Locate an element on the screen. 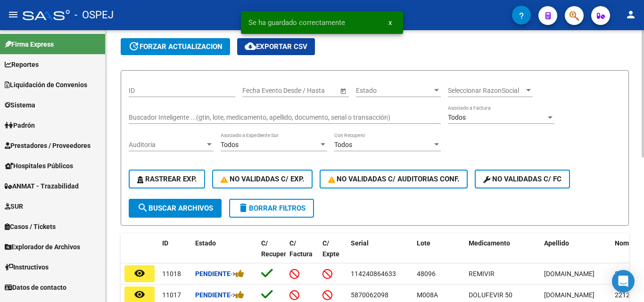 The width and height of the screenshot is (644, 302). span: C/ Expte is located at coordinates (331, 248).